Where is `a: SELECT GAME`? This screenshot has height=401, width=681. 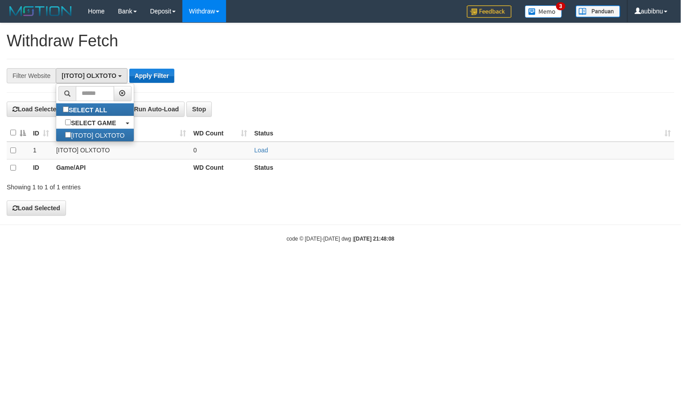
a: SELECT GAME is located at coordinates (95, 123).